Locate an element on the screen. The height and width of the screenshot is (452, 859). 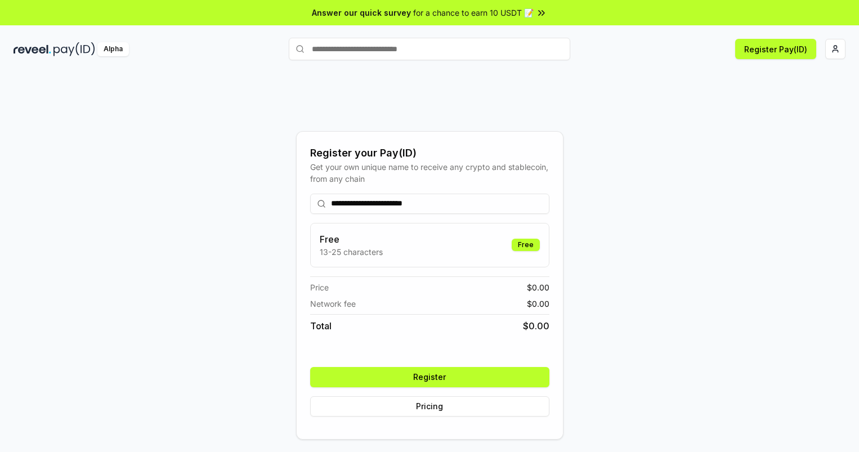
button: Pricing is located at coordinates (429, 406).